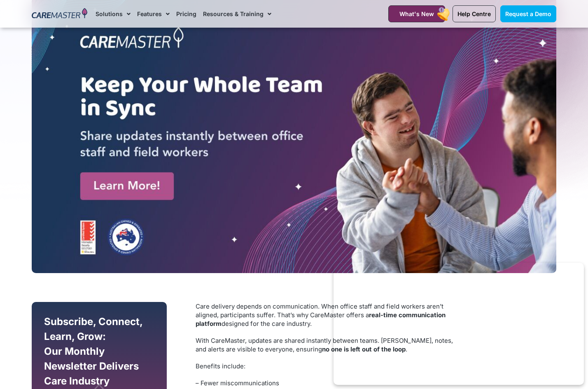 This screenshot has height=389, width=588. I want to click on strong: real-time communication platform, so click(320, 319).